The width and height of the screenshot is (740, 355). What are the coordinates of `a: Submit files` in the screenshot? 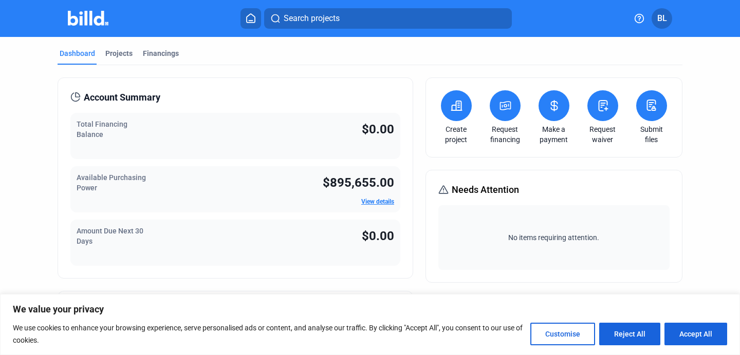 It's located at (651, 135).